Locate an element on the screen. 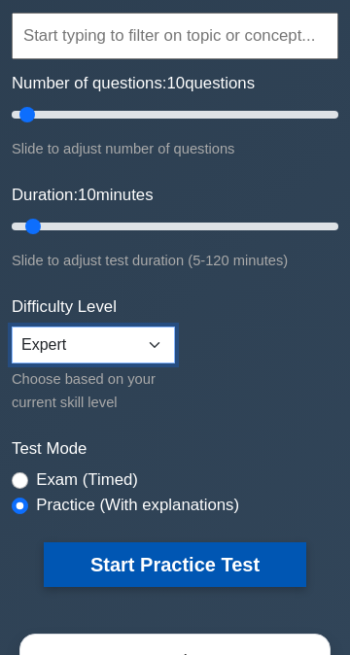 The height and width of the screenshot is (655, 350). div: Slide to adjust test duration (5-120 minutes) is located at coordinates (175, 260).